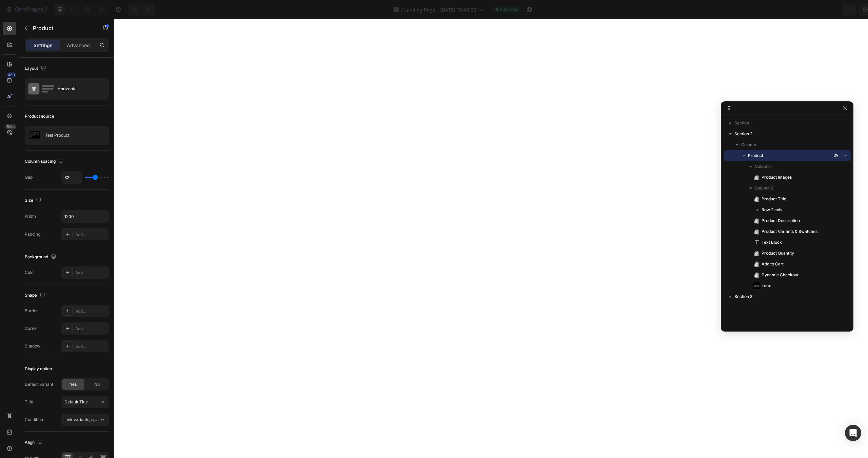 The width and height of the screenshot is (868, 458). What do you see at coordinates (30, 272) in the screenshot?
I see `div: Color` at bounding box center [30, 272].